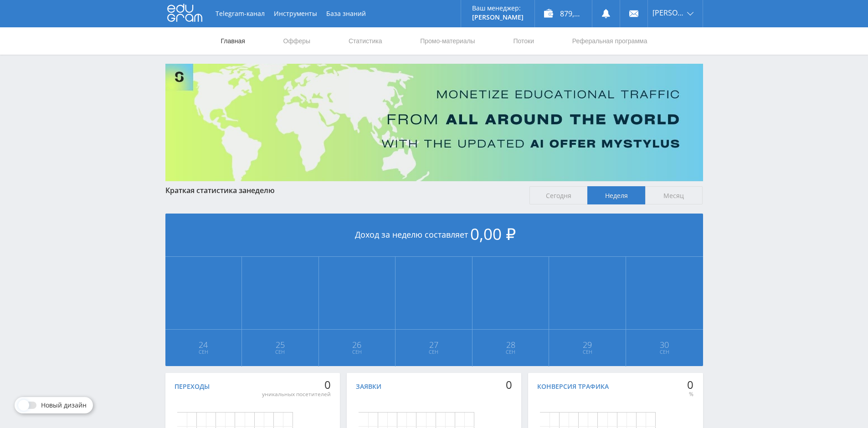 This screenshot has width=868, height=428. What do you see at coordinates (296, 394) in the screenshot?
I see `div: уникальных посетителей` at bounding box center [296, 394].